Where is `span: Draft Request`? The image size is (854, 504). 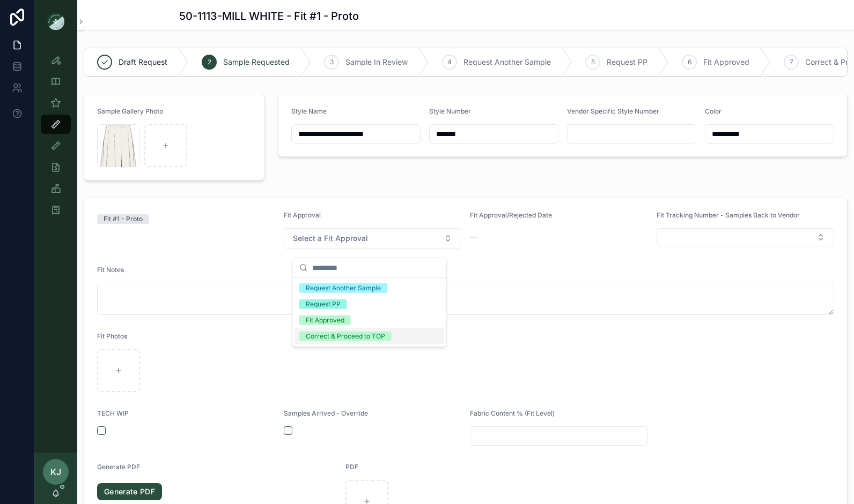
span: Draft Request is located at coordinates (142, 62).